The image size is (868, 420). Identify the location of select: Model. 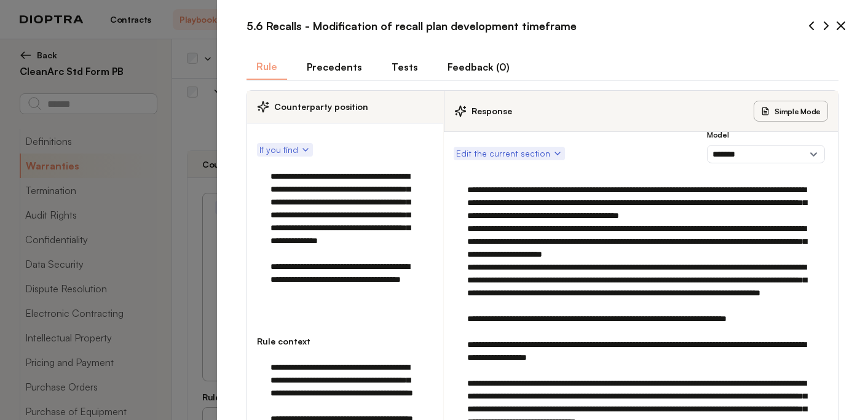
(765, 154).